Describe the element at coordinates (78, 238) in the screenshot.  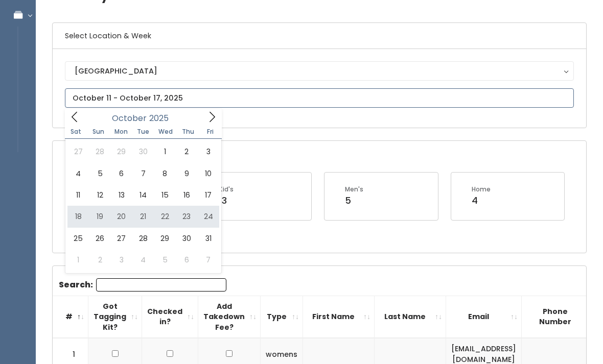
I see `span: October 25, 2025` at that location.